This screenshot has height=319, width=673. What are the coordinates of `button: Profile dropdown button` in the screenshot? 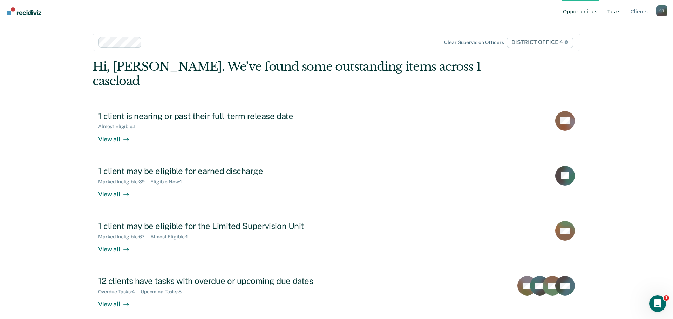 It's located at (662, 11).